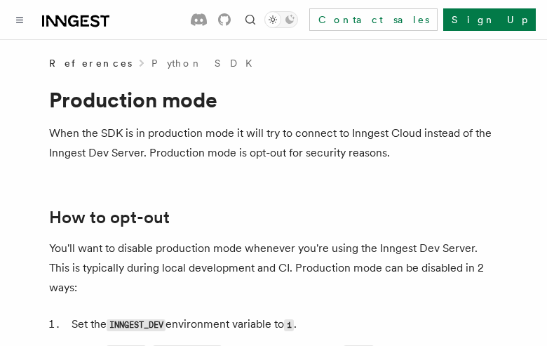 The height and width of the screenshot is (346, 547). I want to click on a: Sign Up, so click(490, 20).